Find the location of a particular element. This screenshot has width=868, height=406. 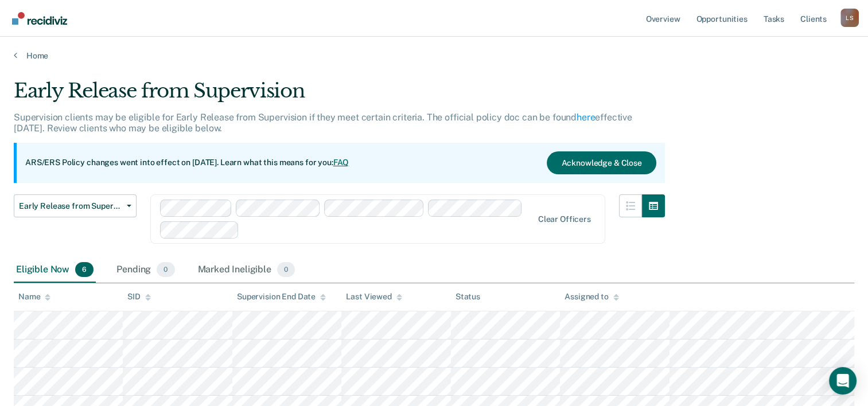

div: Assigned to is located at coordinates (591, 296).